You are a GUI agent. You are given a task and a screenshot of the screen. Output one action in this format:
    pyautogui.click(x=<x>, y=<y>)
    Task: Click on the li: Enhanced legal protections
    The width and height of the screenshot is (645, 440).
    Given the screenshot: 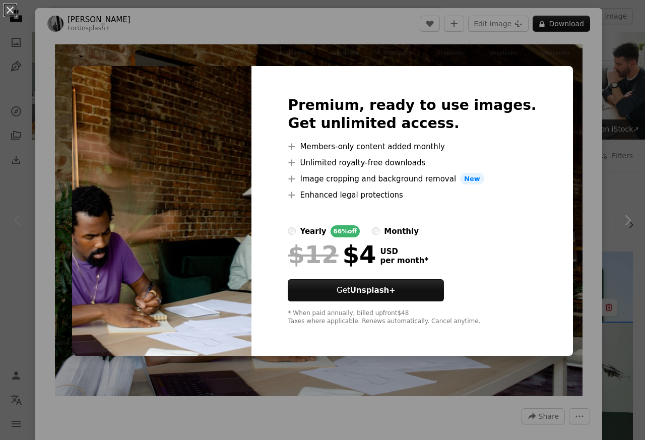 What is the action you would take?
    pyautogui.click(x=412, y=195)
    